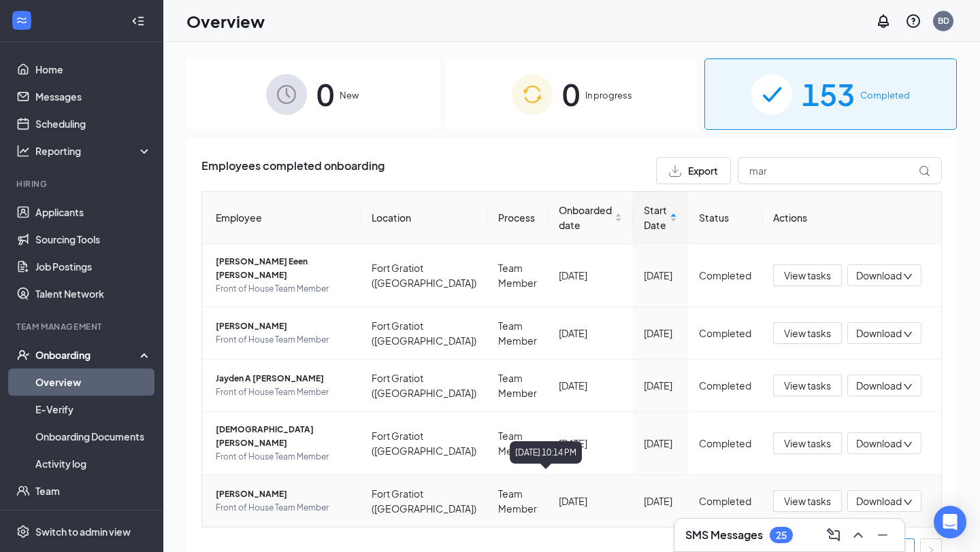  What do you see at coordinates (93, 409) in the screenshot?
I see `a: E-Verify` at bounding box center [93, 409].